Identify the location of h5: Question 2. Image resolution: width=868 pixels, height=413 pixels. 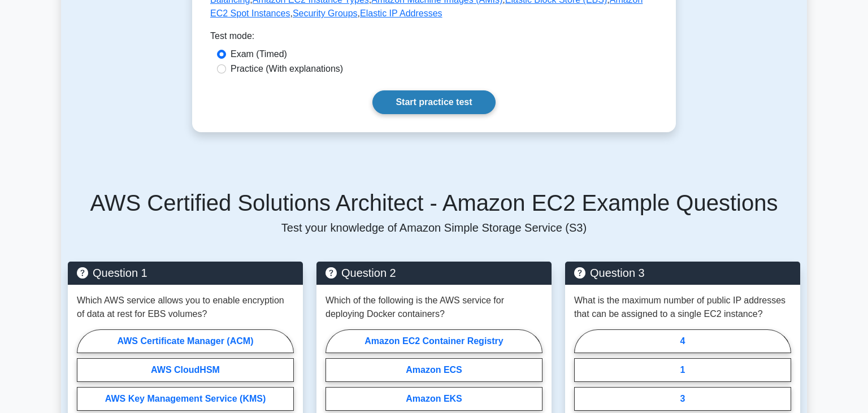
(434, 273).